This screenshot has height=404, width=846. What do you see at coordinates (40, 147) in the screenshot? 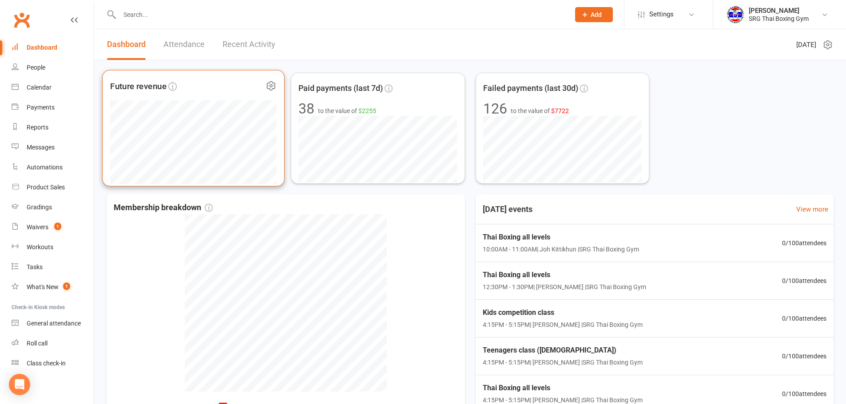
I see `div: Messages` at bounding box center [40, 147].